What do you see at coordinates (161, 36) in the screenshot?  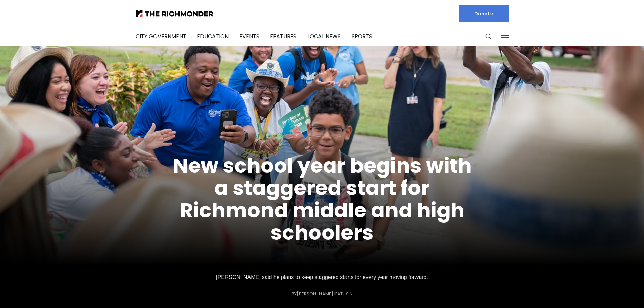 I see `a: City Government` at bounding box center [161, 36].